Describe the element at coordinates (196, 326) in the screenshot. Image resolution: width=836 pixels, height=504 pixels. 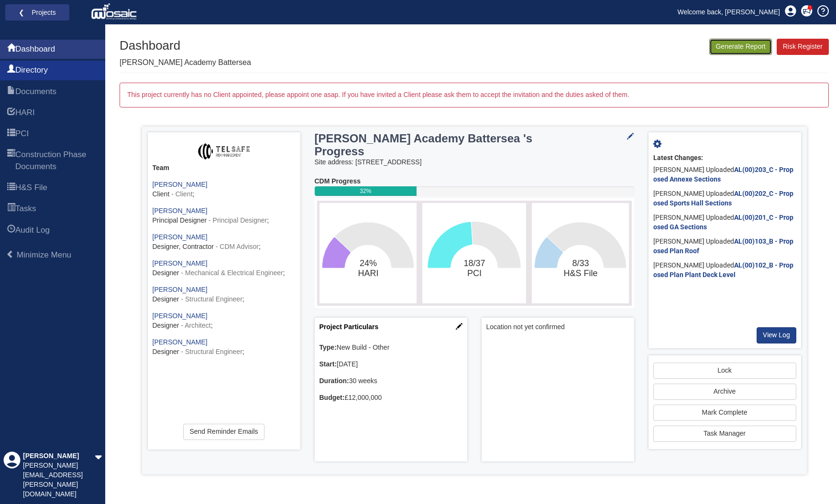
I see `span: - Architect` at that location.